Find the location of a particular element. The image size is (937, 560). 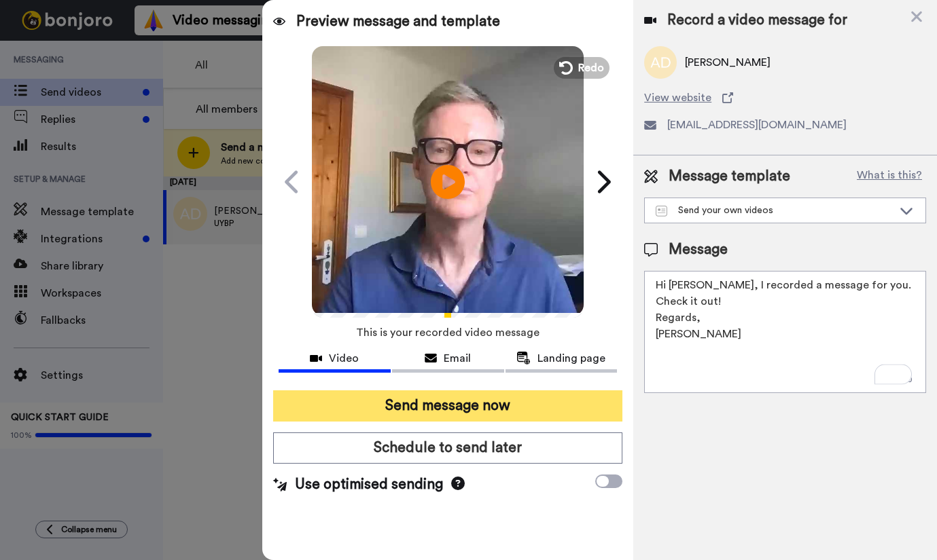

a: View website is located at coordinates (784, 98).